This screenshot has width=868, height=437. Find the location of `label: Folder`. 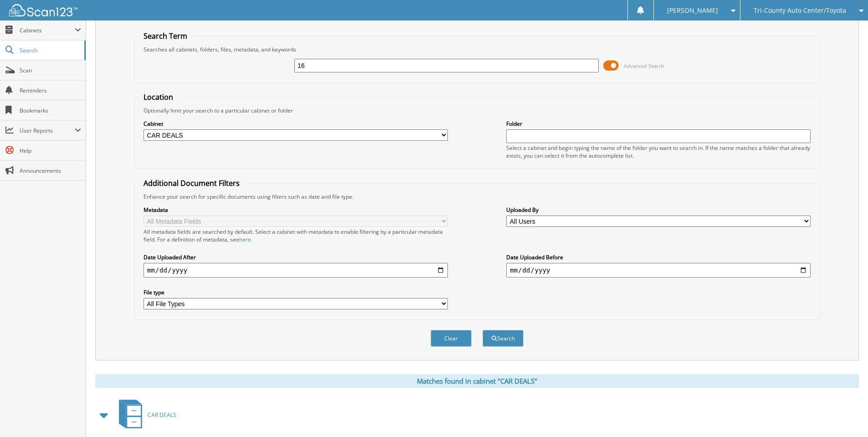

label: Folder is located at coordinates (659, 124).